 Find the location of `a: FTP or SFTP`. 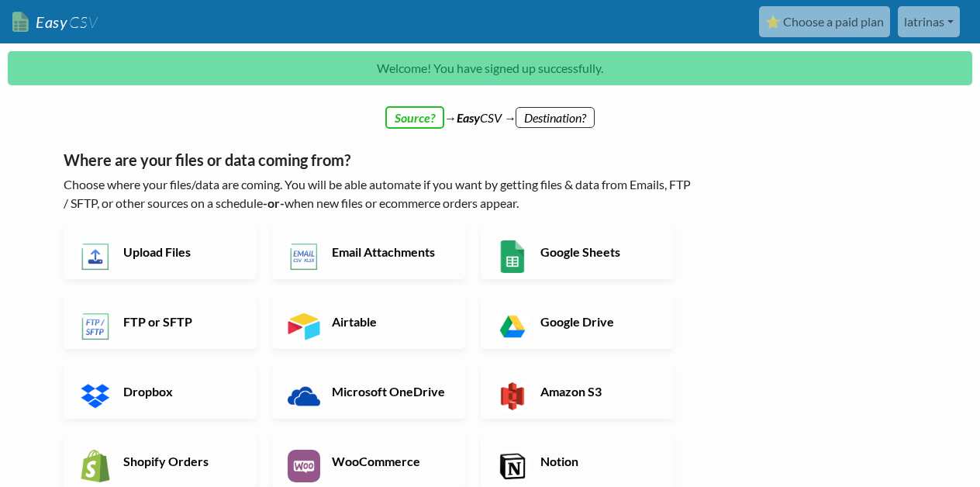

a: FTP or SFTP is located at coordinates (159, 322).